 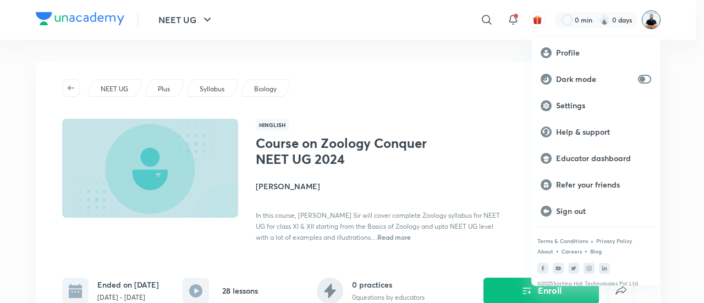 I want to click on p: Refer your friends, so click(x=603, y=185).